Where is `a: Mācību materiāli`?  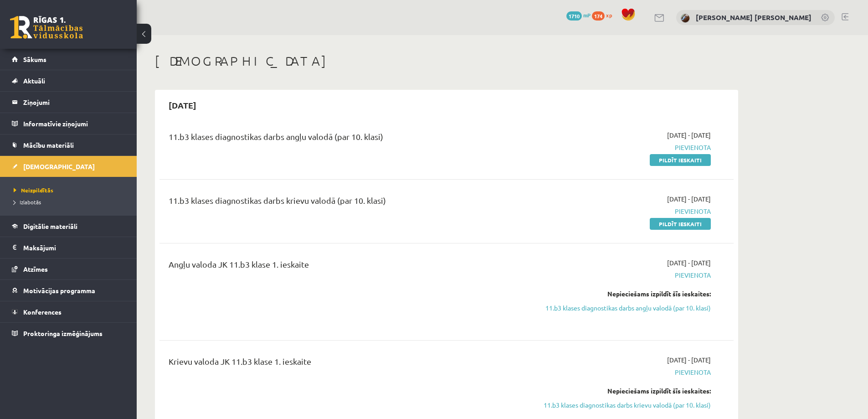 a: Mācību materiāli is located at coordinates (69, 145).